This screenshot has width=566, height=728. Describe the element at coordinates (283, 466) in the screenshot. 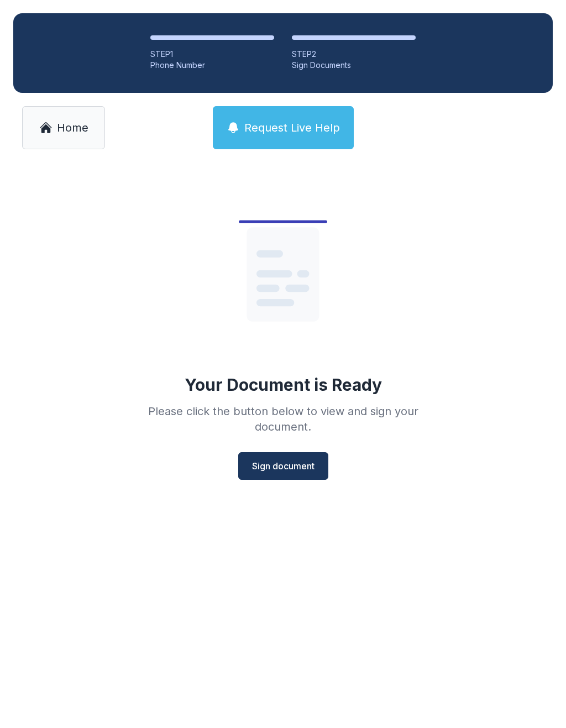

I see `span: Sign document` at that location.